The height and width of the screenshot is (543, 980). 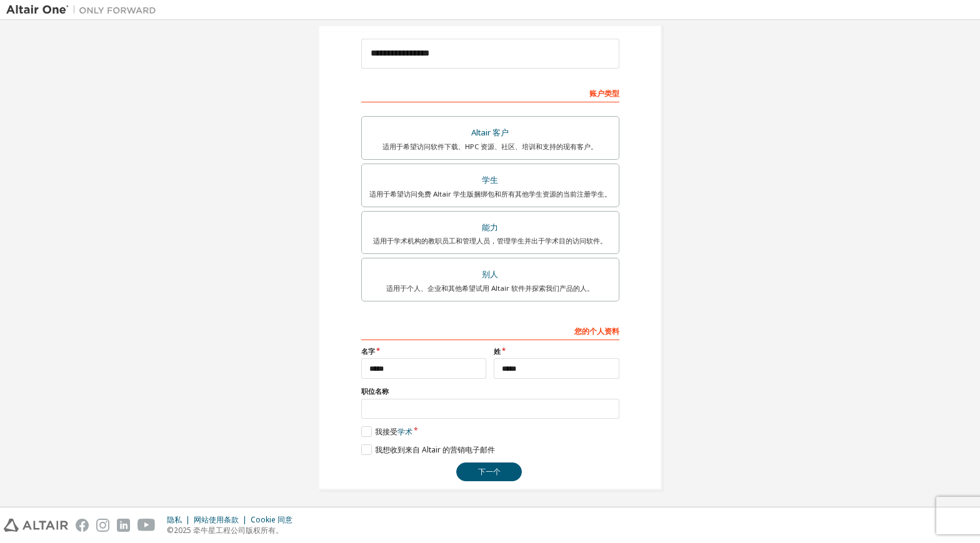 I want to click on a: 学术, so click(x=405, y=431).